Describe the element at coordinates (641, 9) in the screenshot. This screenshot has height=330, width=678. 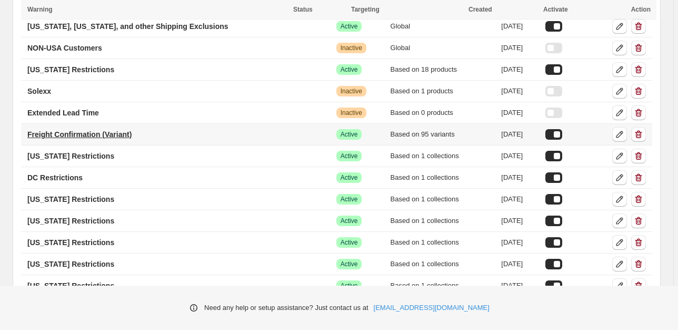
I see `span: Action` at that location.